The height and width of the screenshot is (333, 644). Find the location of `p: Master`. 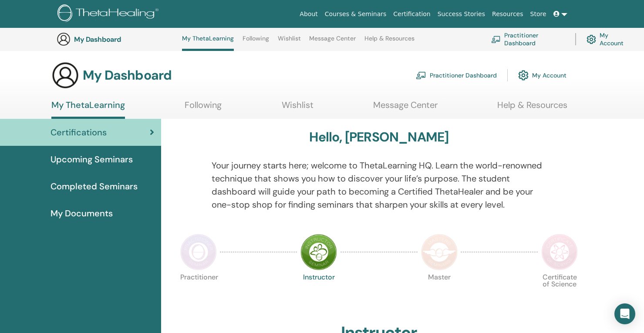

p: Master is located at coordinates (439, 293).